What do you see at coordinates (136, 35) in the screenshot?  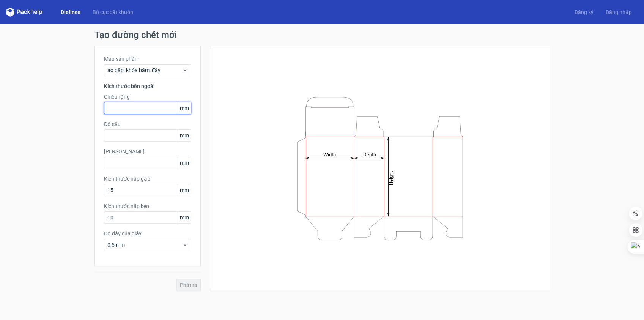 I see `font: Tạo đường chết mới` at bounding box center [136, 35].